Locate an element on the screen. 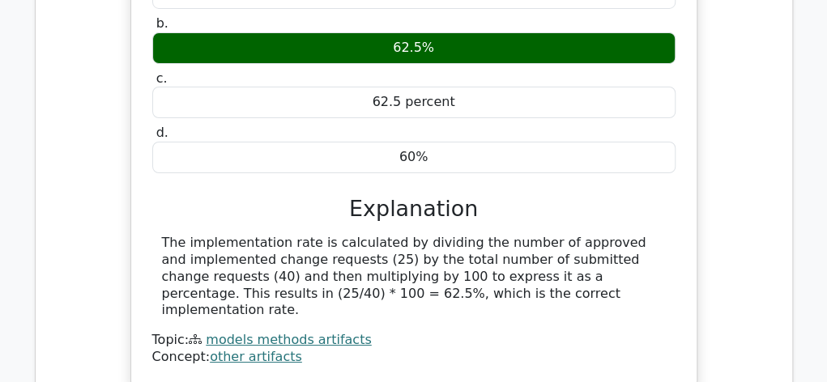 The height and width of the screenshot is (382, 827). div: 60% is located at coordinates (414, 157).